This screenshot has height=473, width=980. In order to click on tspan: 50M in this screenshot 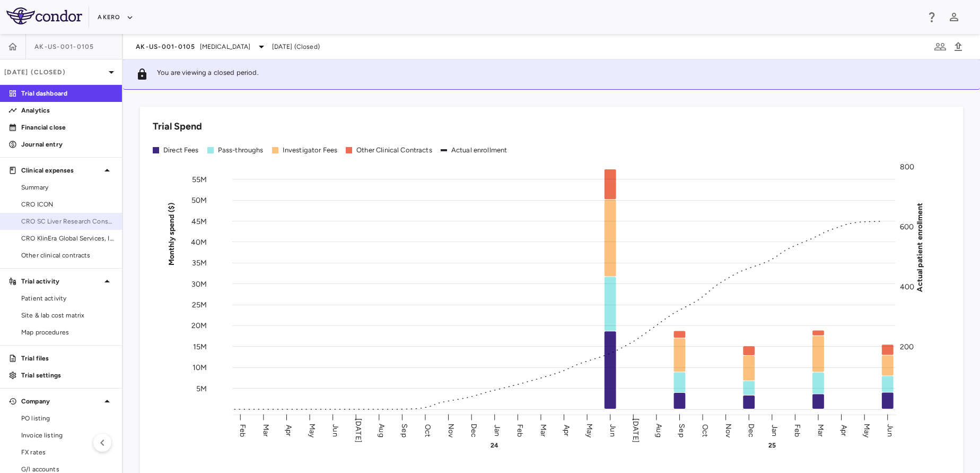, I will do `click(199, 200)`.